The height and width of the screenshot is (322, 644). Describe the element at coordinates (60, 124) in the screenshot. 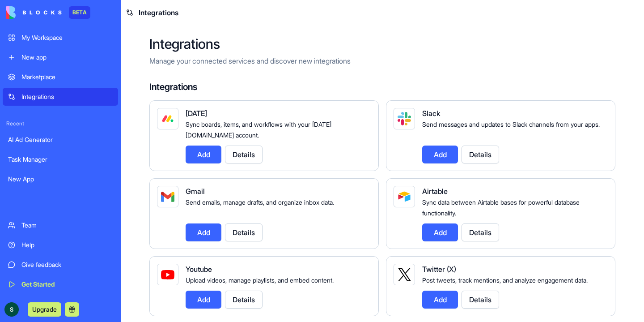

I see `span: Recent` at that location.